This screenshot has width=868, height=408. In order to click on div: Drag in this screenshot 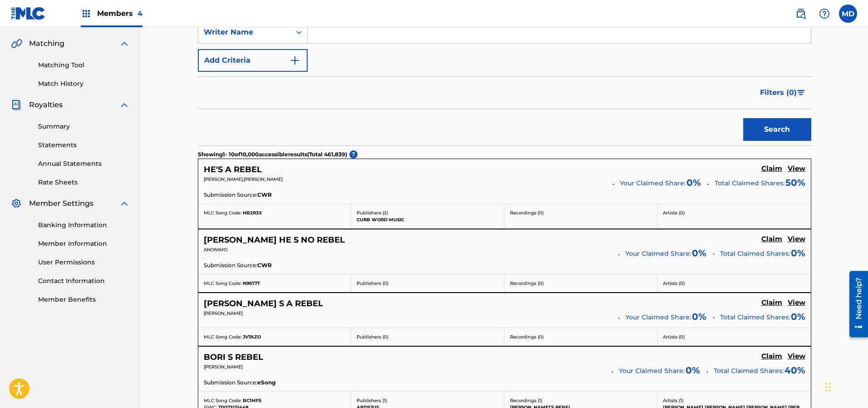, I will do `click(828, 387)`.